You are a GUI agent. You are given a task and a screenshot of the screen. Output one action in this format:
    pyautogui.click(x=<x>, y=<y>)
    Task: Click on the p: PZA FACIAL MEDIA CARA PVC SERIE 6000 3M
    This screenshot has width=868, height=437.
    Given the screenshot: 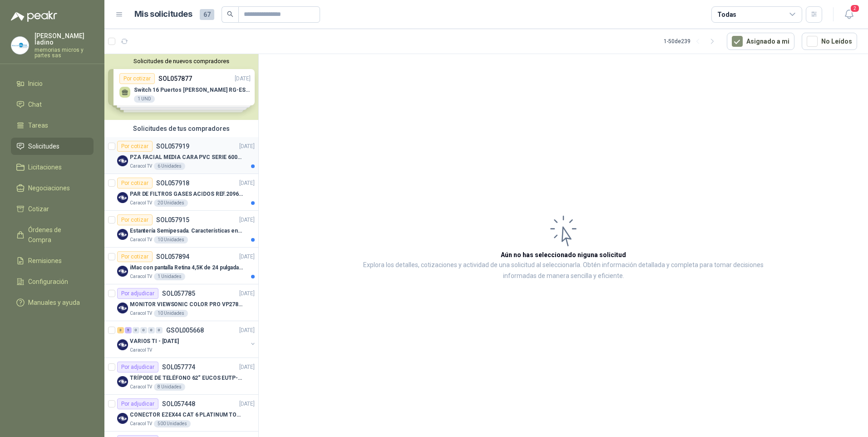 What is the action you would take?
    pyautogui.click(x=186, y=157)
    